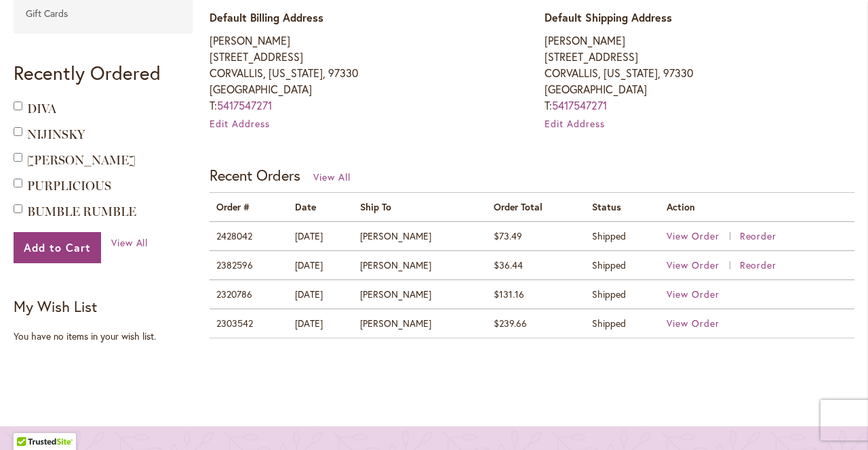  What do you see at coordinates (54, 306) in the screenshot?
I see `strong: My Wish List` at bounding box center [54, 306].